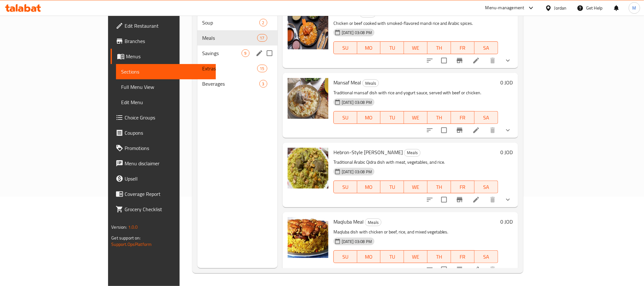  What do you see at coordinates (119, 227) in the screenshot?
I see `span: Version:` at bounding box center [119, 227].